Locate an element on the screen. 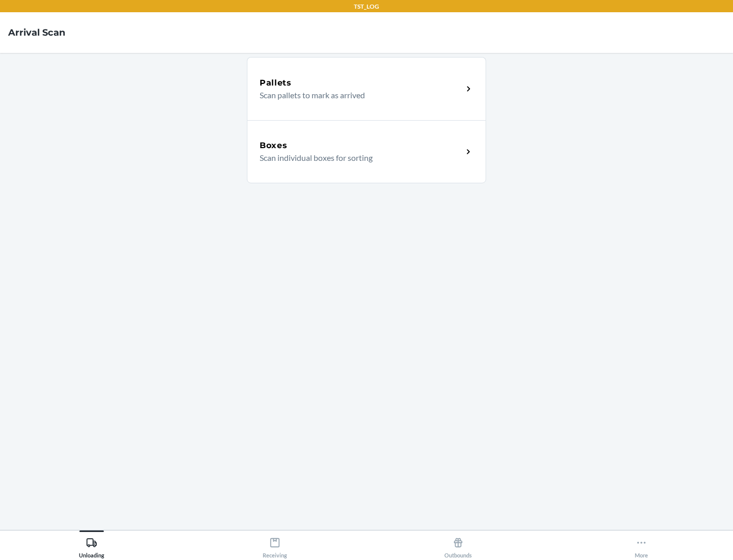  button: More is located at coordinates (641, 544).